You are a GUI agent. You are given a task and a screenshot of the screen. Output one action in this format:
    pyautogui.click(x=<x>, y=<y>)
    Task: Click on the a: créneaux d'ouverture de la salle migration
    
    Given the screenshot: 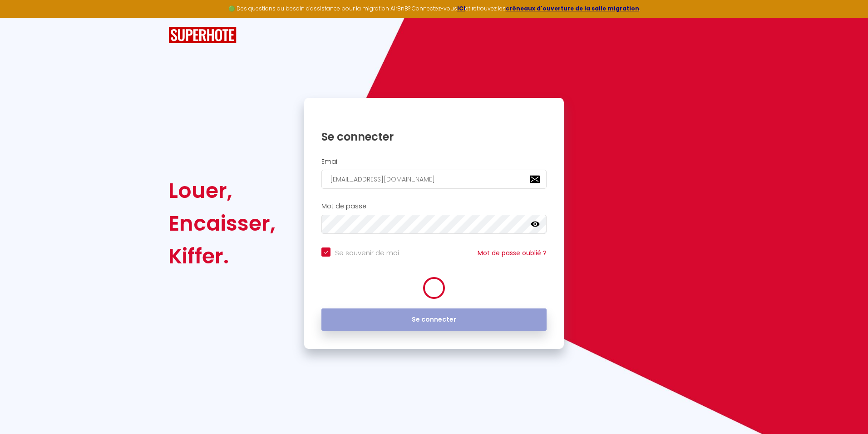 What is the action you would take?
    pyautogui.click(x=573, y=8)
    